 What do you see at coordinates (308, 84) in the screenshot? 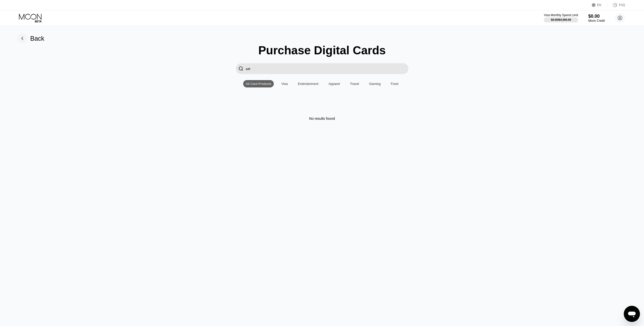
I see `div: Entertainment` at bounding box center [308, 84].